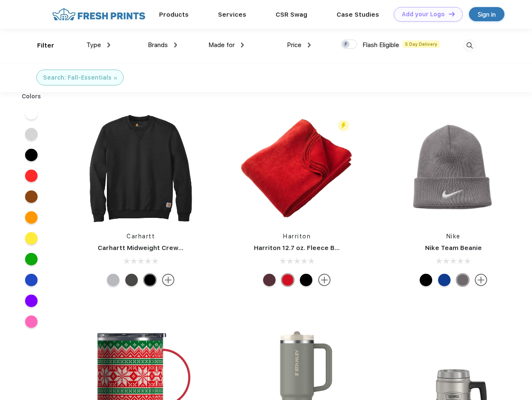 The width and height of the screenshot is (532, 400). What do you see at coordinates (269, 281) in the screenshot?
I see `div: Burgundy` at bounding box center [269, 281].